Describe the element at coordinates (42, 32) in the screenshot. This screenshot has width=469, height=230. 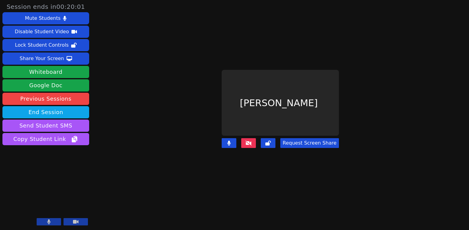
I see `div: Disable Student Video` at that location.